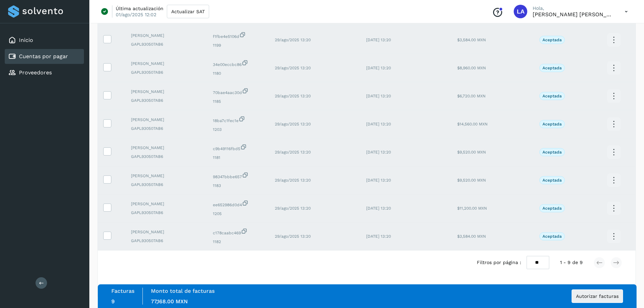  Describe the element at coordinates (43, 56) in the screenshot. I see `a: Cuentas por pagar` at that location.